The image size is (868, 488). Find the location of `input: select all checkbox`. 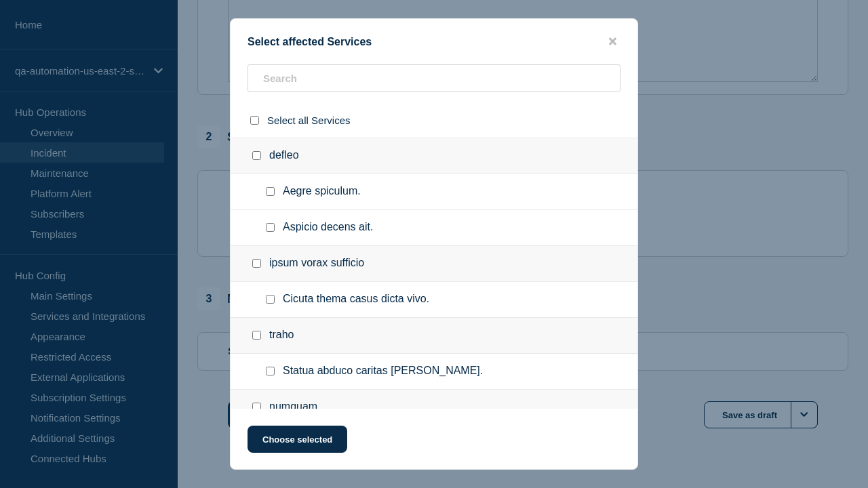

input: select all checkbox is located at coordinates (254, 120).